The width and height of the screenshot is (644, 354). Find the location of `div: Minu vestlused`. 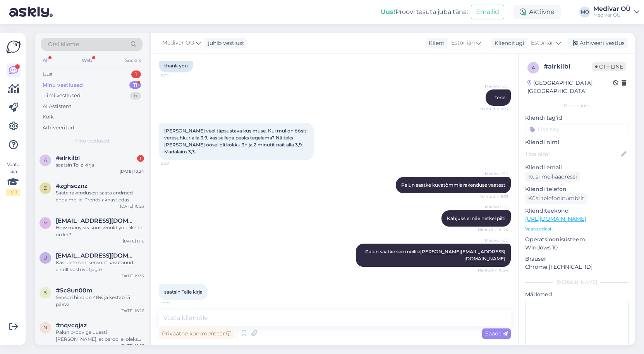

div: Minu vestlused is located at coordinates (63, 85).